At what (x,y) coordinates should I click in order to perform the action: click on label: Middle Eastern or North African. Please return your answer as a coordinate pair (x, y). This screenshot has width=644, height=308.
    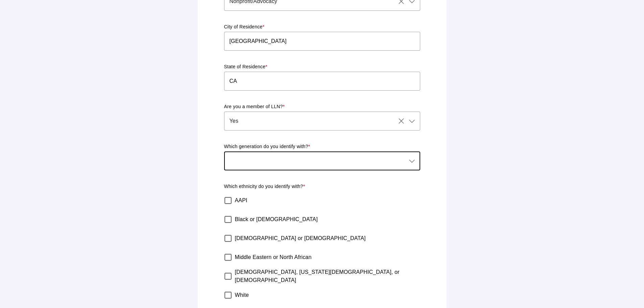
    Looking at the image, I should click on (273, 258).